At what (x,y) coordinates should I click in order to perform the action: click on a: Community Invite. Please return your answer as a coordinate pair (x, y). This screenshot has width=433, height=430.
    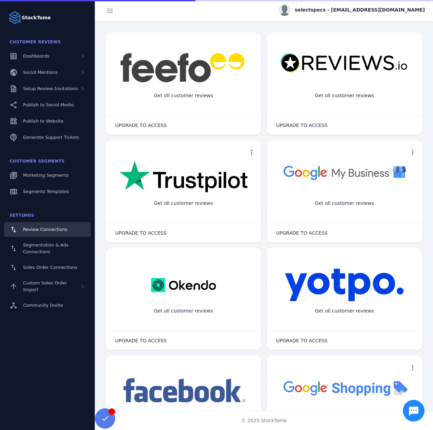
    Looking at the image, I should click on (47, 305).